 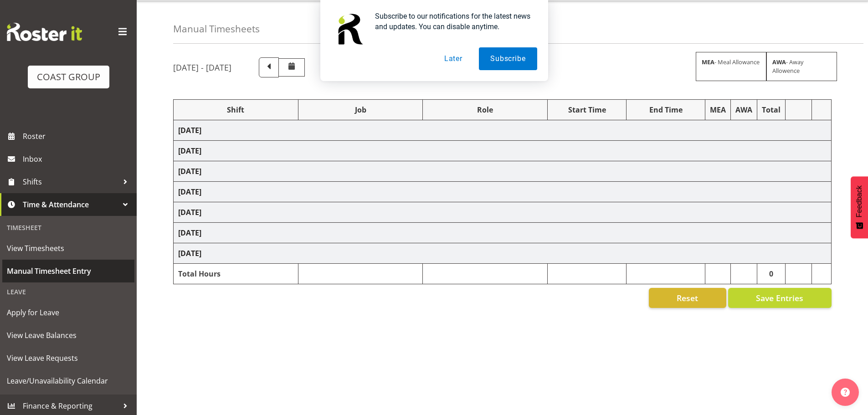 I want to click on button: Subscribe, so click(x=508, y=59).